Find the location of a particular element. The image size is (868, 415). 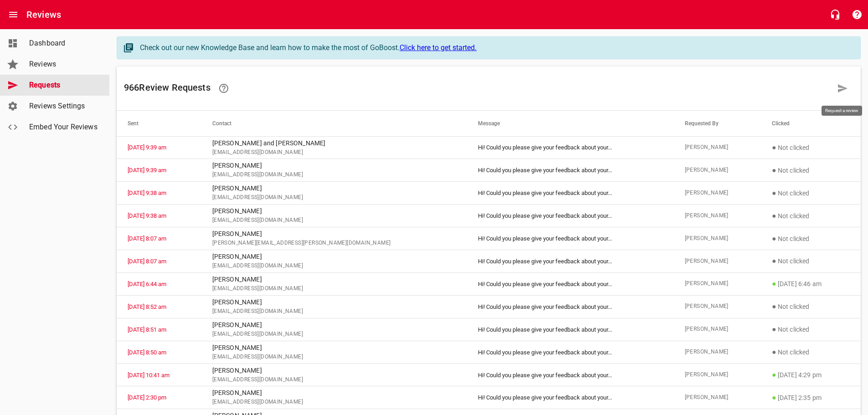

th: Message is located at coordinates (570, 123).